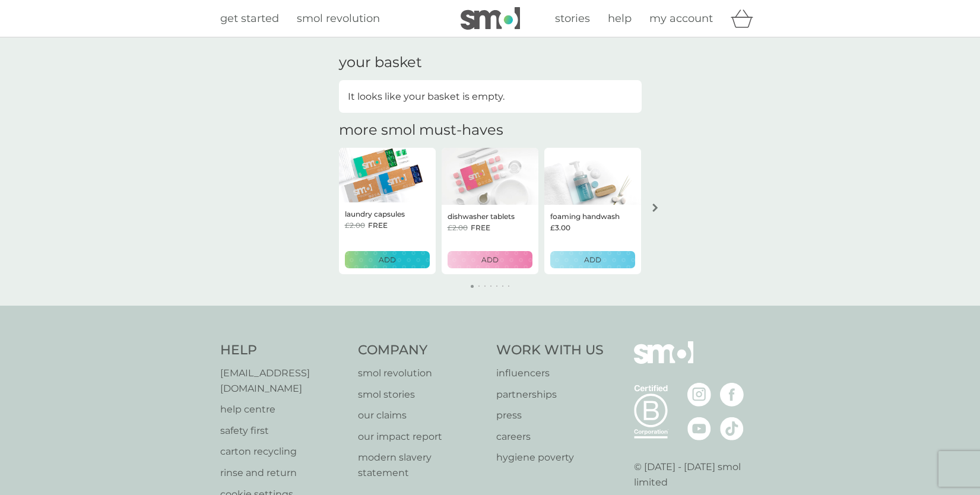 The image size is (980, 495). Describe the element at coordinates (572, 19) in the screenshot. I see `span: stories` at that location.